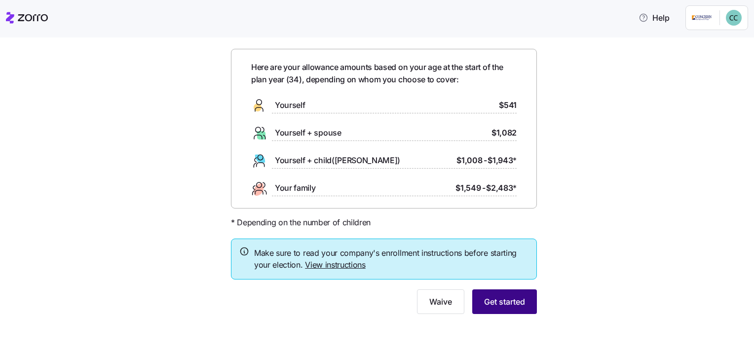 This screenshot has height=349, width=754. What do you see at coordinates (290, 105) in the screenshot?
I see `span: Yourself` at bounding box center [290, 105].